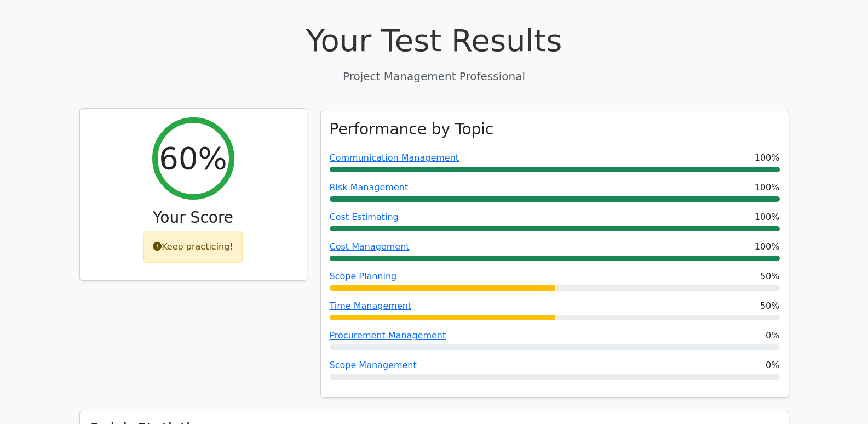  I want to click on p: Project Management Professional, so click(434, 76).